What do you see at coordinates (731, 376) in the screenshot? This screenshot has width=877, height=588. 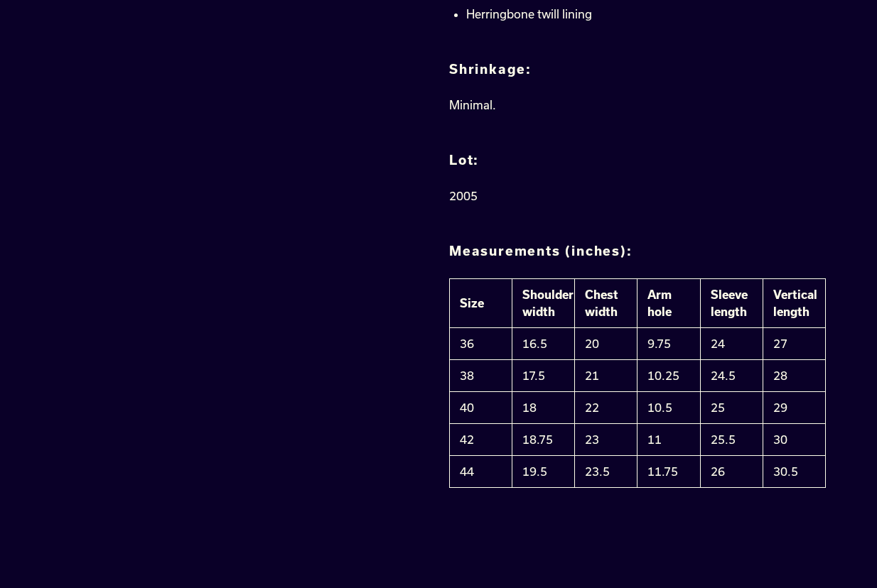 I see `td: 24.5` at bounding box center [731, 376].